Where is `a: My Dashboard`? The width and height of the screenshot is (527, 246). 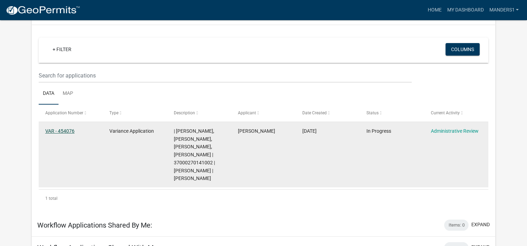 a: My Dashboard is located at coordinates (465, 10).